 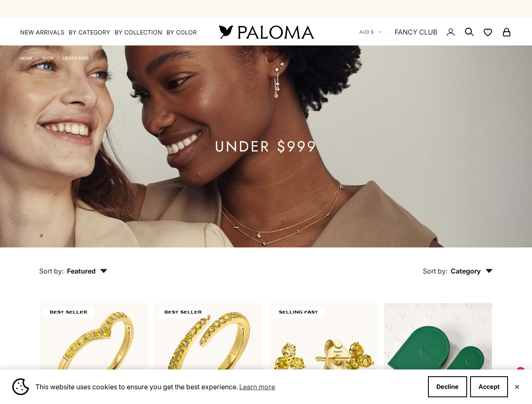 I want to click on a: NEW ARRIVALS, so click(x=42, y=32).